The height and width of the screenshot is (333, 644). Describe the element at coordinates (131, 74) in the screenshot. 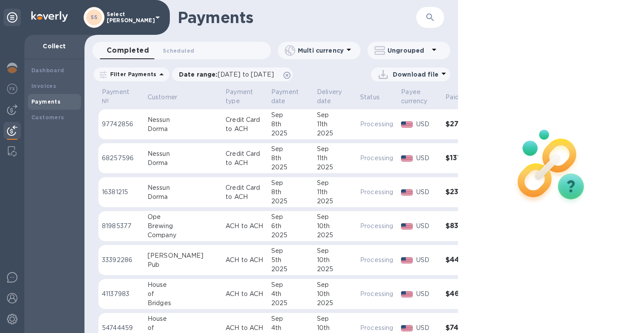

I see `p: Filter Payments` at that location.